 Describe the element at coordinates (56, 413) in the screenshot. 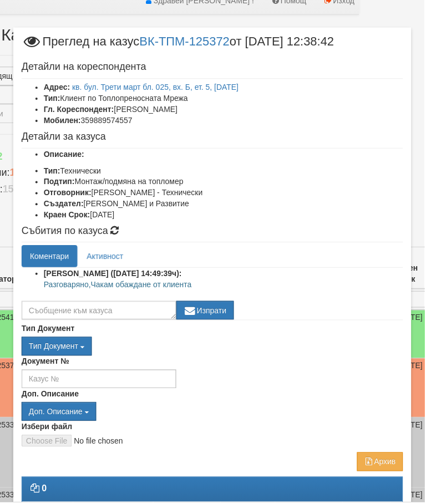

I see `span: Доп. Описание` at that location.